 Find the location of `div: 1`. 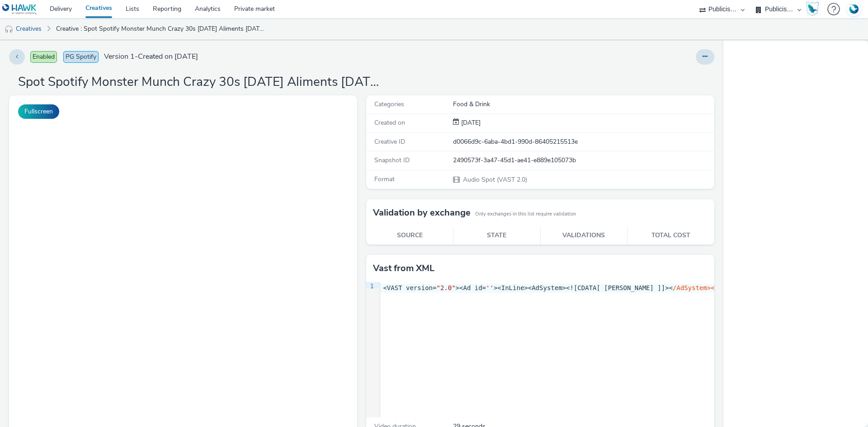

div: 1 is located at coordinates (371, 285).